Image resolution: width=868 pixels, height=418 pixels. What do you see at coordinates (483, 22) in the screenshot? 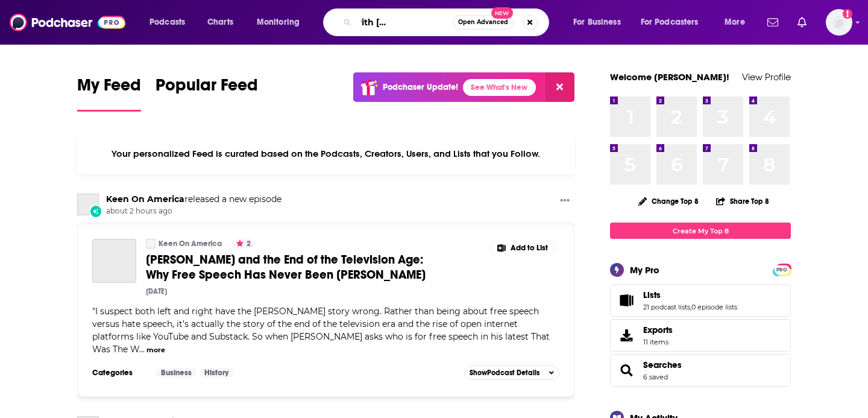
I see `button: Open AdvancedNew` at bounding box center [483, 22].